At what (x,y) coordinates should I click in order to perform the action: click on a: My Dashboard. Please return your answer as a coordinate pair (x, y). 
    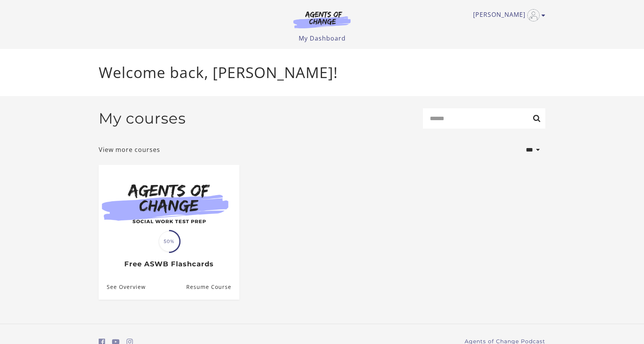
    Looking at the image, I should click on (322, 38).